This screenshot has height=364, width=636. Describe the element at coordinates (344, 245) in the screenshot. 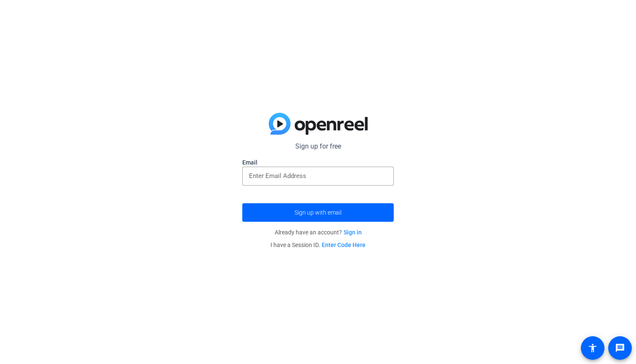

I see `a: Enter Code Here` at that location.